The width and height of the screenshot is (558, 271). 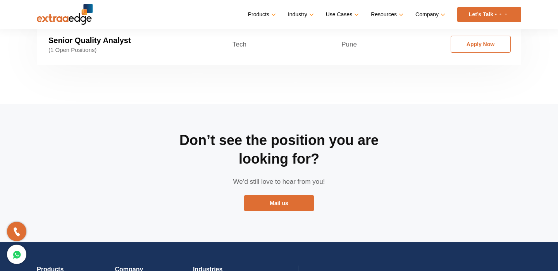 I want to click on strong: Senior Quality Analyst, so click(x=89, y=40).